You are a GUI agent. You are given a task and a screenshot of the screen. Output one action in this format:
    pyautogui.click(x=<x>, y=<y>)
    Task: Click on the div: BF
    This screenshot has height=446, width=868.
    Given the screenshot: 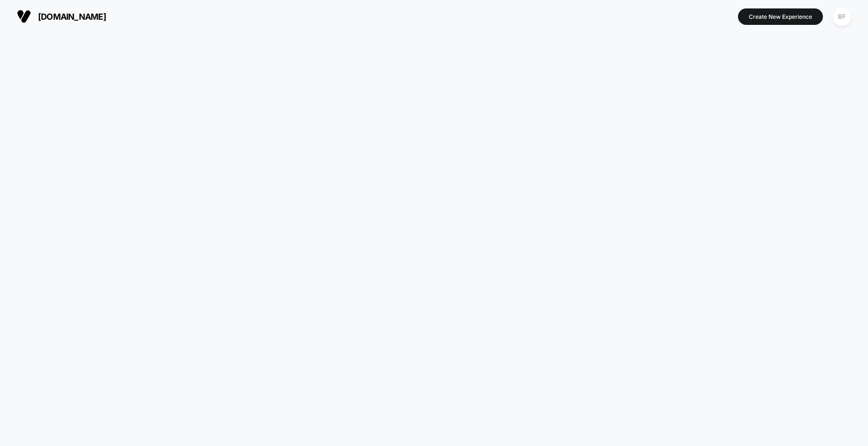 What is the action you would take?
    pyautogui.click(x=842, y=16)
    